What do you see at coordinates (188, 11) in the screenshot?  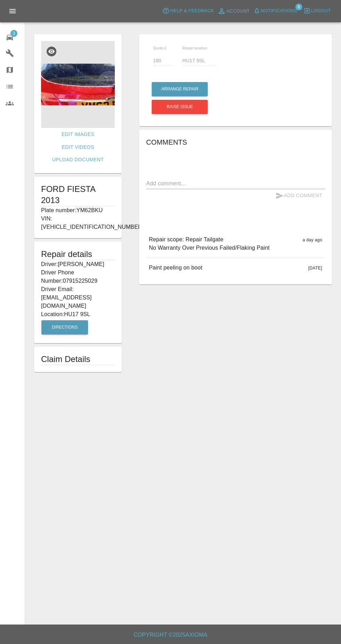 I see `button: Help & Feedback` at bounding box center [188, 11].